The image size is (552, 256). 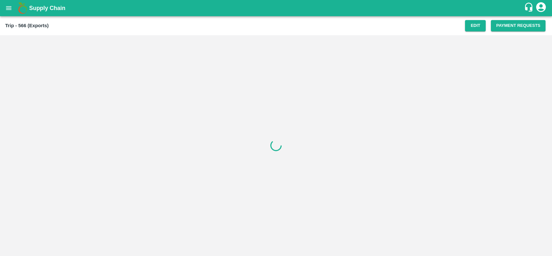 I want to click on button: Edit, so click(x=475, y=26).